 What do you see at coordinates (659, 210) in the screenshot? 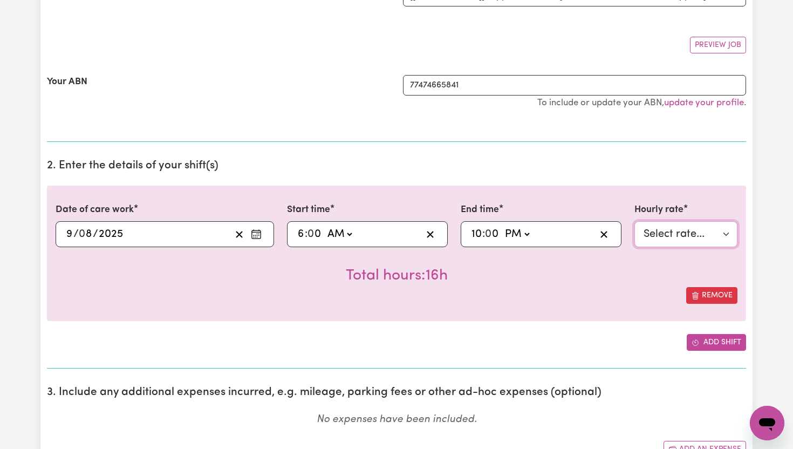
I see `label: Hourly rate` at bounding box center [659, 210].